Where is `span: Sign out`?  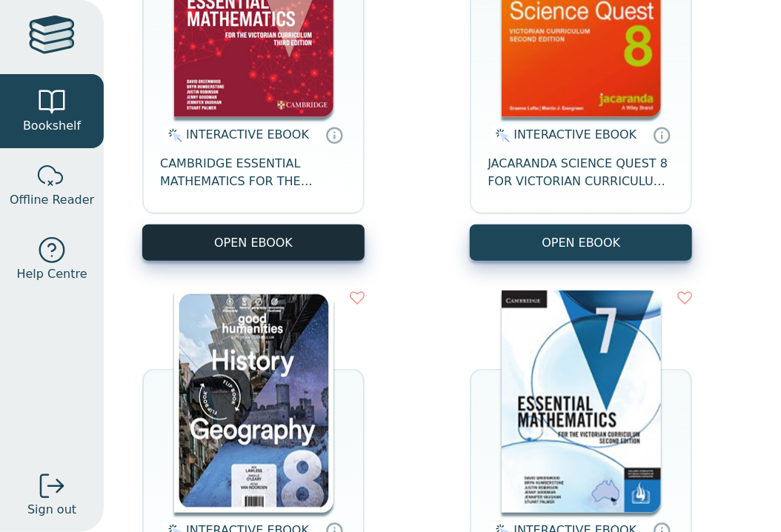 span: Sign out is located at coordinates (52, 510).